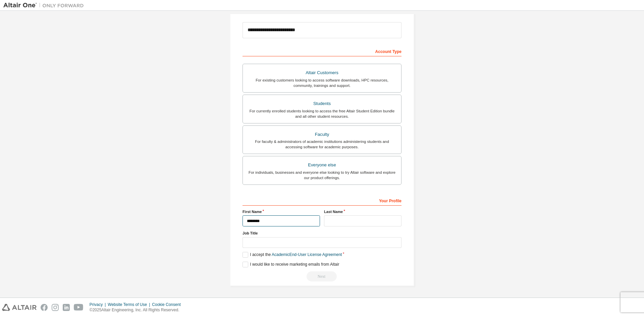 This screenshot has width=644, height=317. I want to click on div: Everyone else, so click(322, 165).